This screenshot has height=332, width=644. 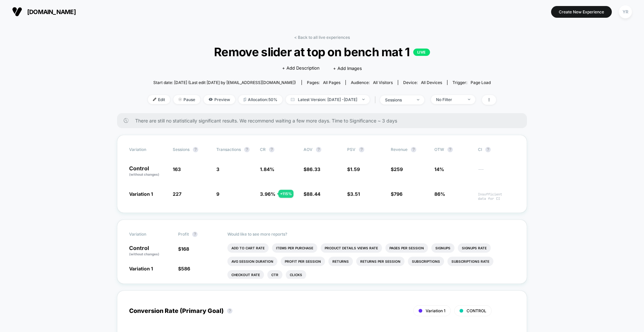 What do you see at coordinates (355, 194) in the screenshot?
I see `span: 3.51` at bounding box center [355, 194].